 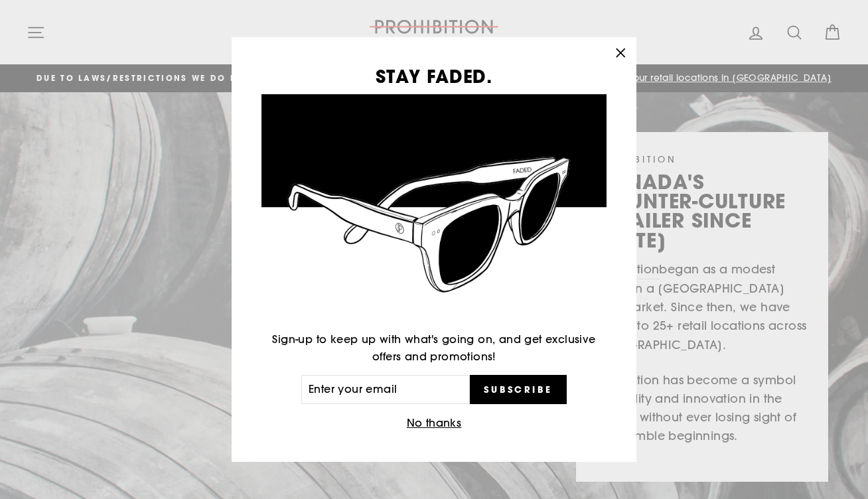 I want to click on button: No thanks, so click(x=434, y=423).